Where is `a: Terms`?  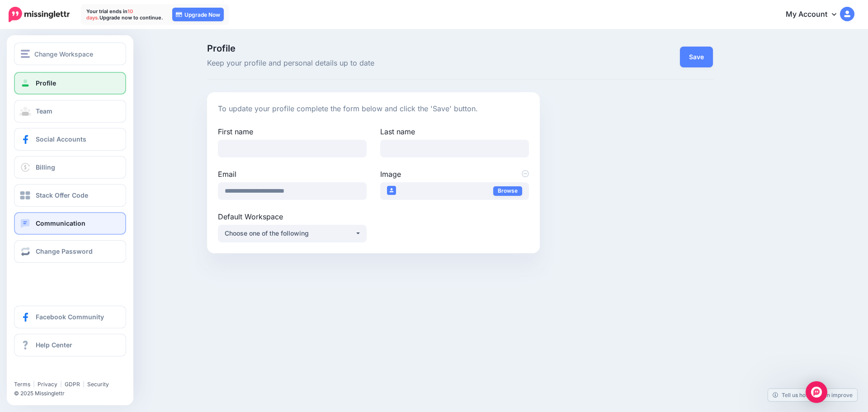
a: Terms is located at coordinates (22, 384).